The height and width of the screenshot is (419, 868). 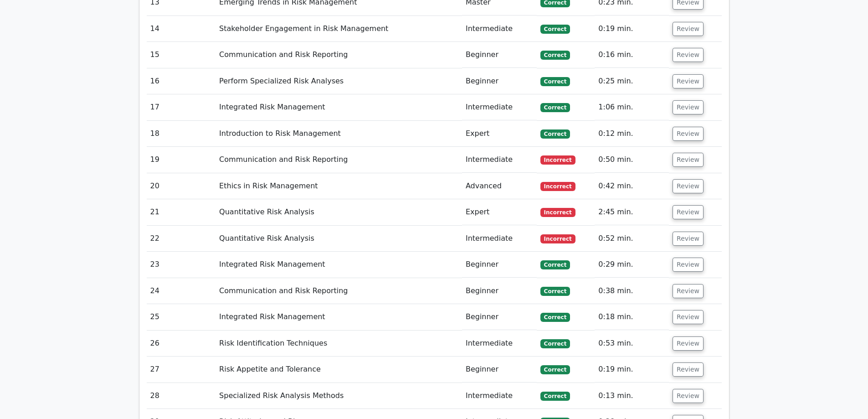 What do you see at coordinates (181, 264) in the screenshot?
I see `td: 23` at bounding box center [181, 264].